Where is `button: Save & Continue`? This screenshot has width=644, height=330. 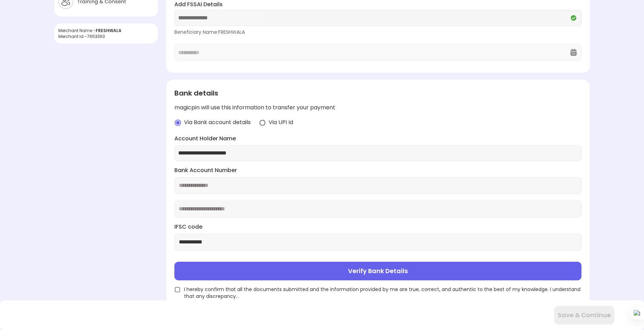 button: Save & Continue is located at coordinates (584, 315).